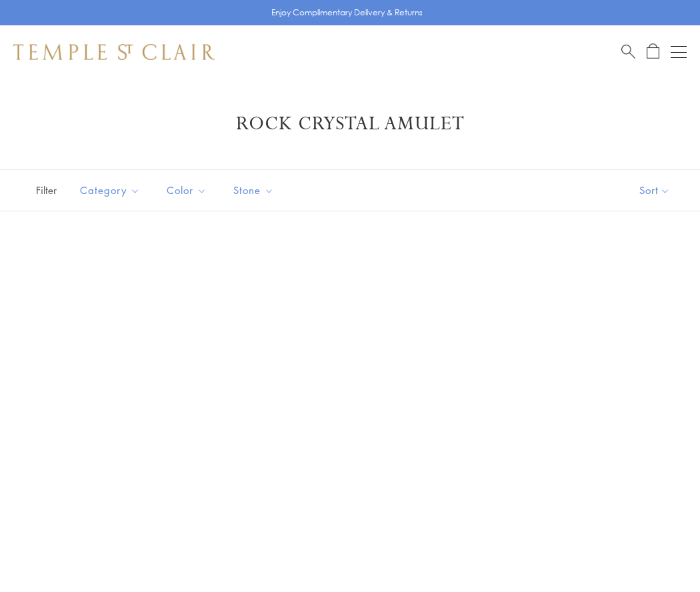 This screenshot has width=700, height=592. What do you see at coordinates (112, 190) in the screenshot?
I see `span: Category` at bounding box center [112, 190].